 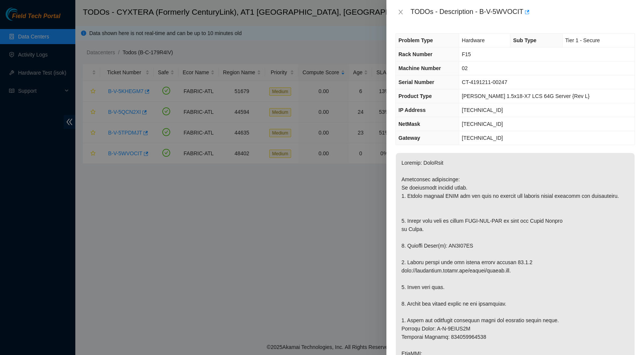 What do you see at coordinates (410, 138) in the screenshot?
I see `span: Gateway` at bounding box center [410, 138].